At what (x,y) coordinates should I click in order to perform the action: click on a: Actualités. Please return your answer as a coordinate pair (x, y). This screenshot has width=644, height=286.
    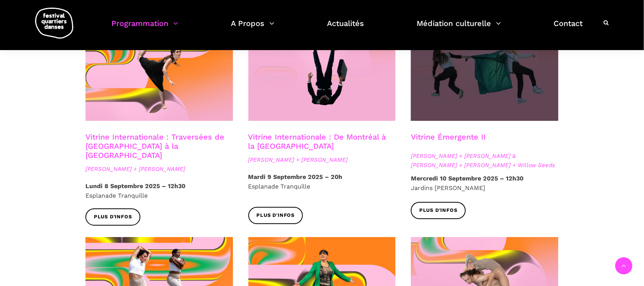
    Looking at the image, I should click on (346, 28).